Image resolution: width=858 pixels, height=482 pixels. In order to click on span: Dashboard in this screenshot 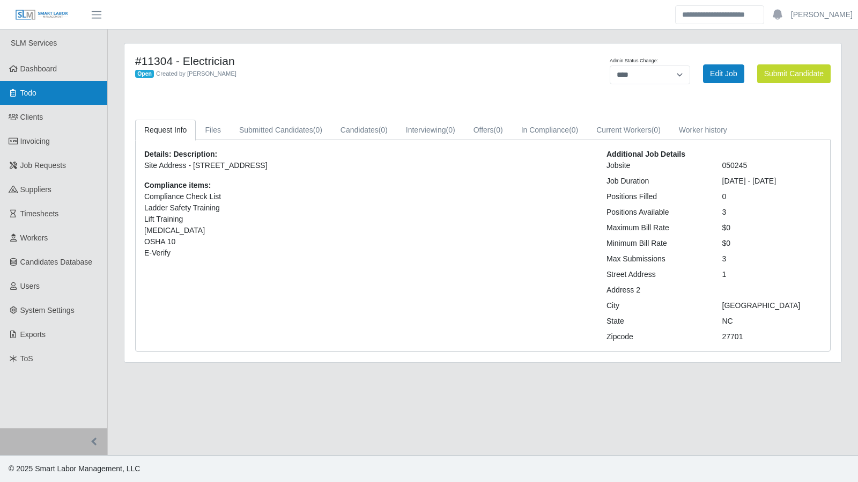, I will do `click(39, 69)`.